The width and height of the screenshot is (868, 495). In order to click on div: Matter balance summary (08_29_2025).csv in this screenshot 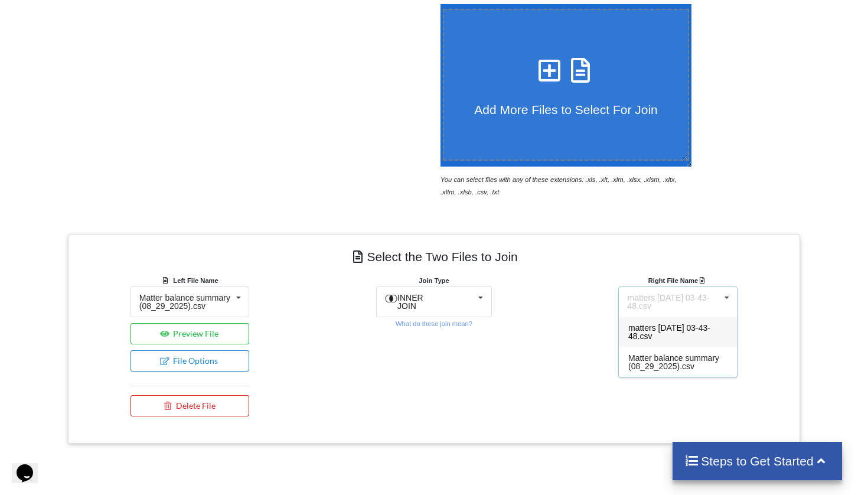, I will do `click(185, 301)`.